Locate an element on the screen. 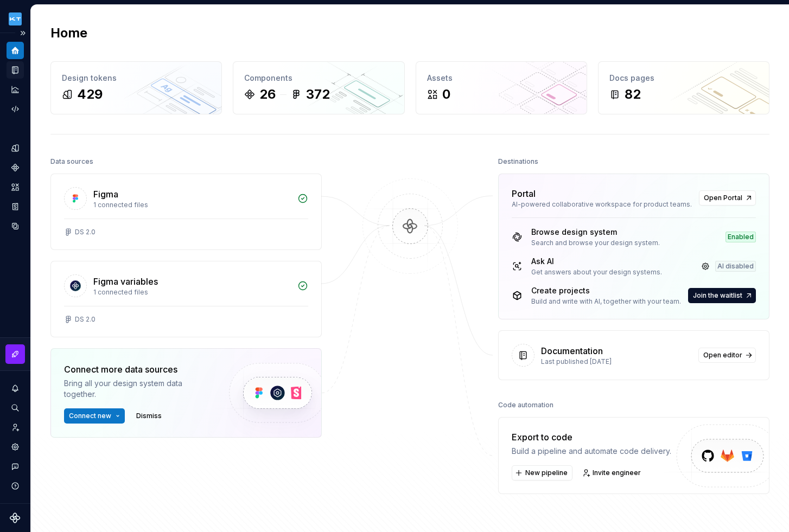 This screenshot has width=789, height=532. div: Docs pages is located at coordinates (684, 78).